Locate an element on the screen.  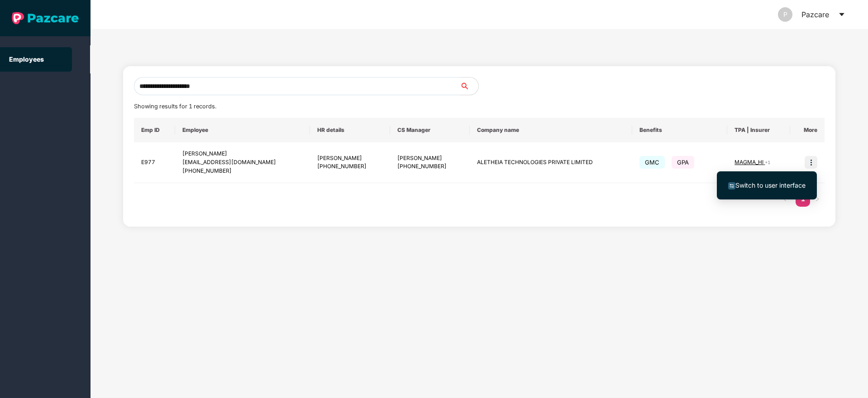
th: HR details is located at coordinates (350, 130).